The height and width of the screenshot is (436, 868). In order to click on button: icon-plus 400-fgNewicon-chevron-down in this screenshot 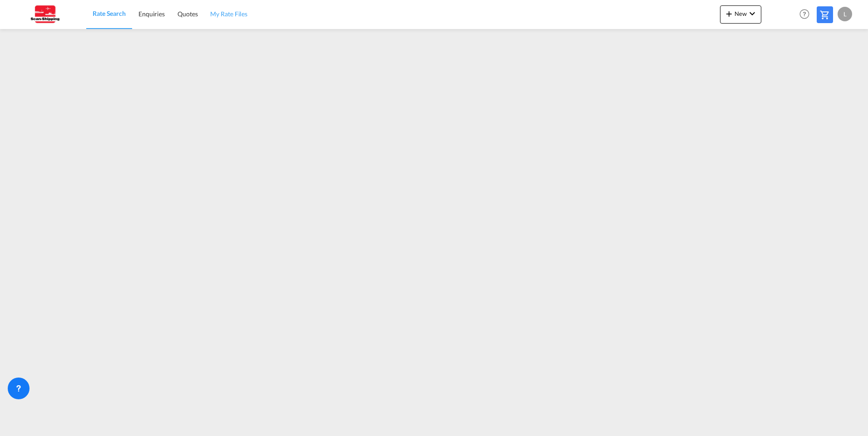, I will do `click(740, 15)`.